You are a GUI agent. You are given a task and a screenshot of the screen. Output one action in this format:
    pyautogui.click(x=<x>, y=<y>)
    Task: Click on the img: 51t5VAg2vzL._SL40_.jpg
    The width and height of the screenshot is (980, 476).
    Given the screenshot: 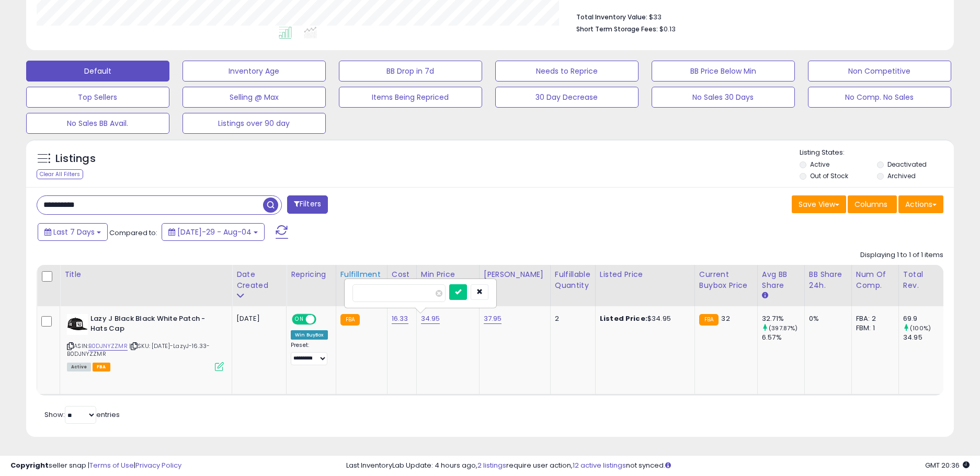 What is the action you would take?
    pyautogui.click(x=77, y=324)
    